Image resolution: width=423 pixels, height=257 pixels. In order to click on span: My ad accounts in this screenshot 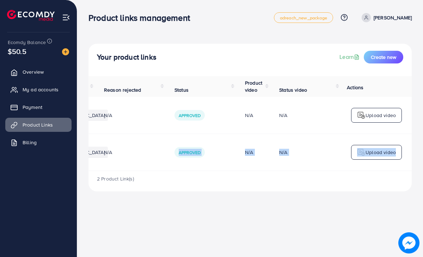, I will do `click(41, 89)`.